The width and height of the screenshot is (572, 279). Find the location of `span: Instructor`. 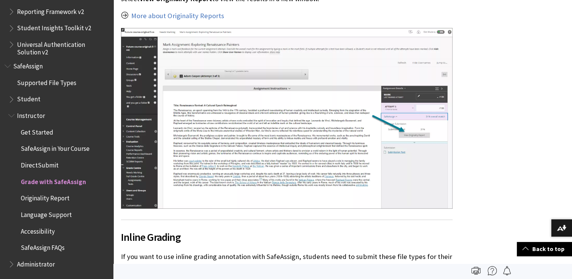

span: Instructor is located at coordinates (31, 114).